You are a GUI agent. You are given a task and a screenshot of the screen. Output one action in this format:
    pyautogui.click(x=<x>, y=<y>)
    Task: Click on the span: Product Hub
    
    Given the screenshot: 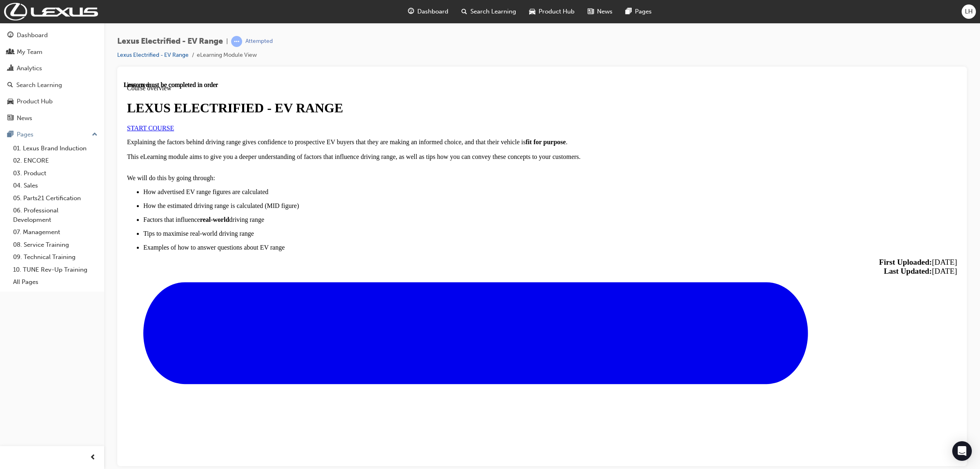 What is the action you would take?
    pyautogui.click(x=557, y=12)
    